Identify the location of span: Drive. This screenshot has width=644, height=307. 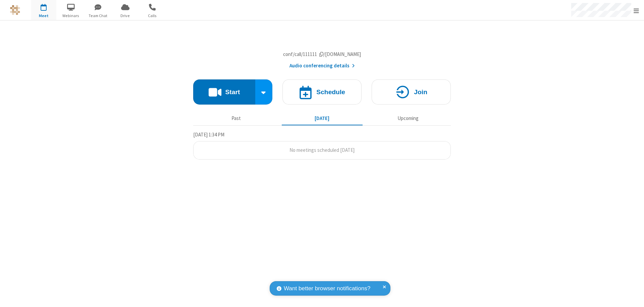
(125, 16).